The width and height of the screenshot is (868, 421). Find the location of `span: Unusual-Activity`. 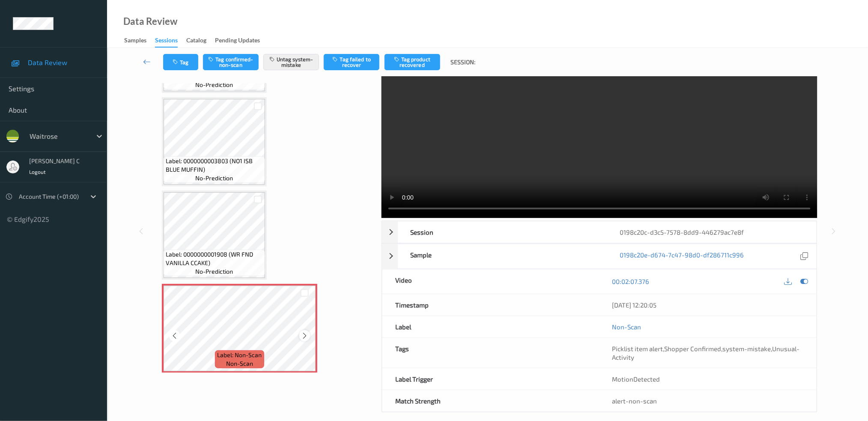

span: Unusual-Activity is located at coordinates (706, 353).